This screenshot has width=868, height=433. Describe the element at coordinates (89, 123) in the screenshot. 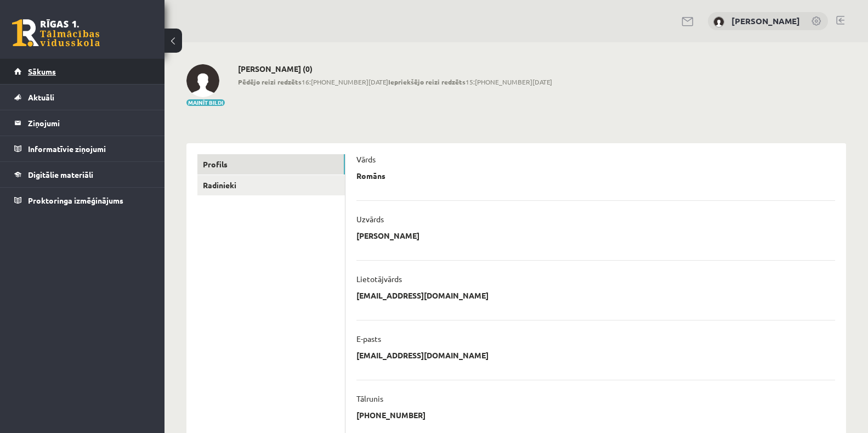

I see `legend: Ziņojumi` at that location.